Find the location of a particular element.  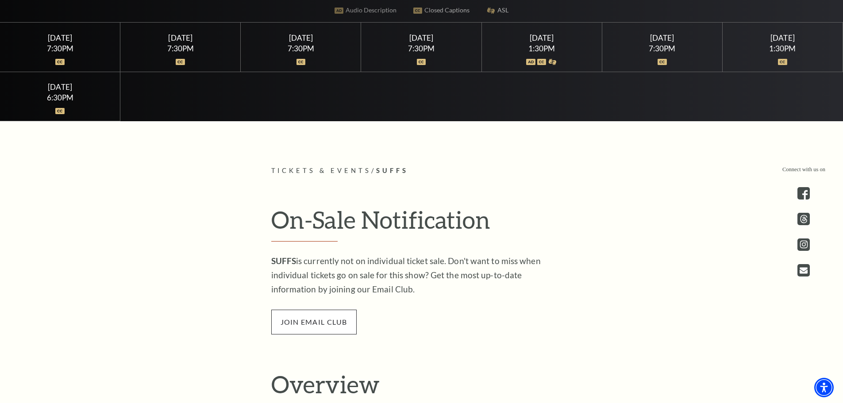

span: join email club is located at coordinates (314, 322).